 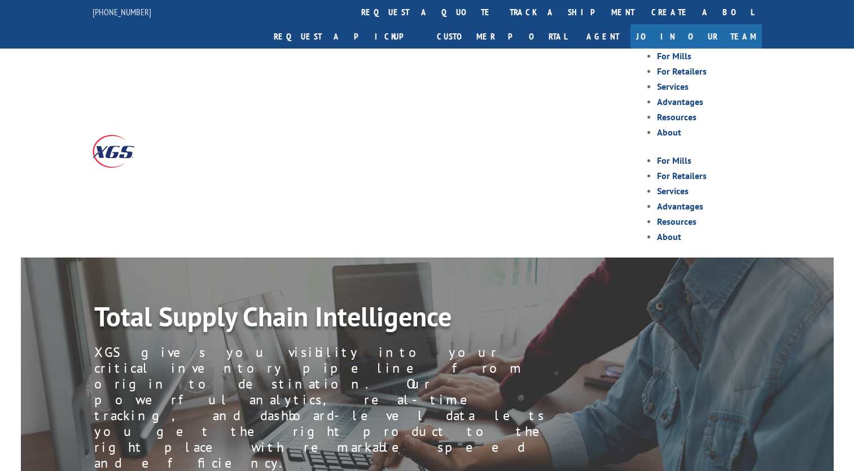 What do you see at coordinates (603, 36) in the screenshot?
I see `a: Agent` at bounding box center [603, 36].